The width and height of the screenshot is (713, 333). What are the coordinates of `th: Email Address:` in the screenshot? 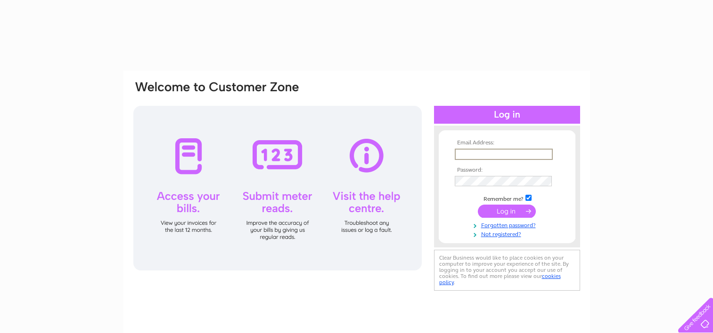 It's located at (507, 143).